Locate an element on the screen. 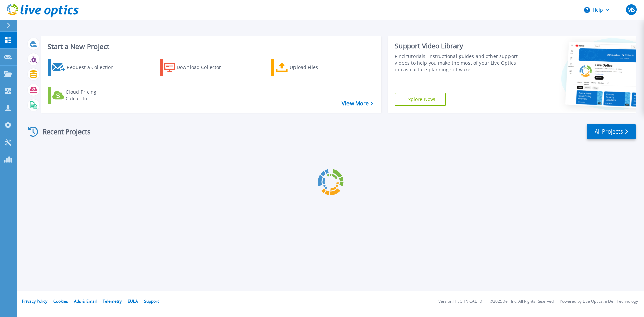  a: Upload Files is located at coordinates (309, 67).